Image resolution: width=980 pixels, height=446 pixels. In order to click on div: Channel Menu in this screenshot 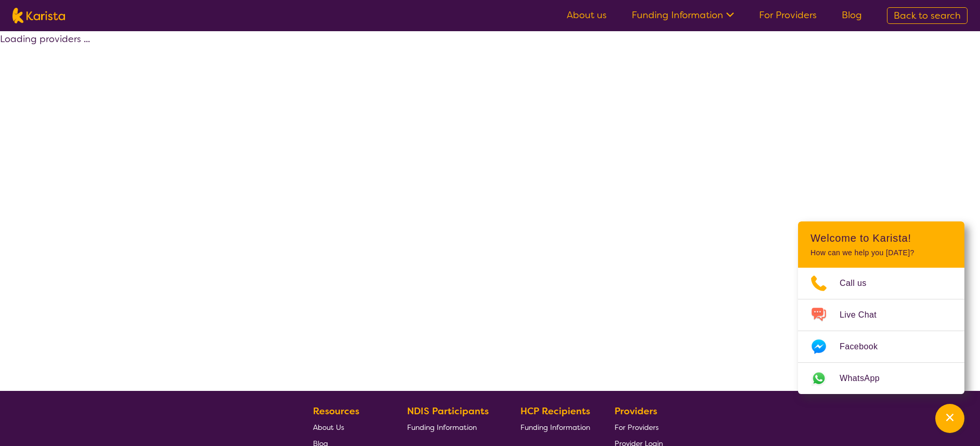, I will do `click(881, 308)`.